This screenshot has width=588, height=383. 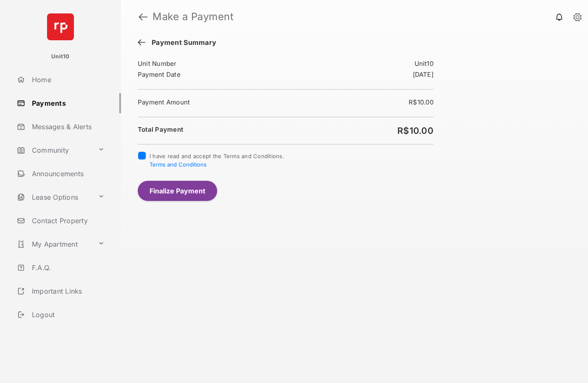 What do you see at coordinates (177, 191) in the screenshot?
I see `button: Finalize Payment` at bounding box center [177, 191].